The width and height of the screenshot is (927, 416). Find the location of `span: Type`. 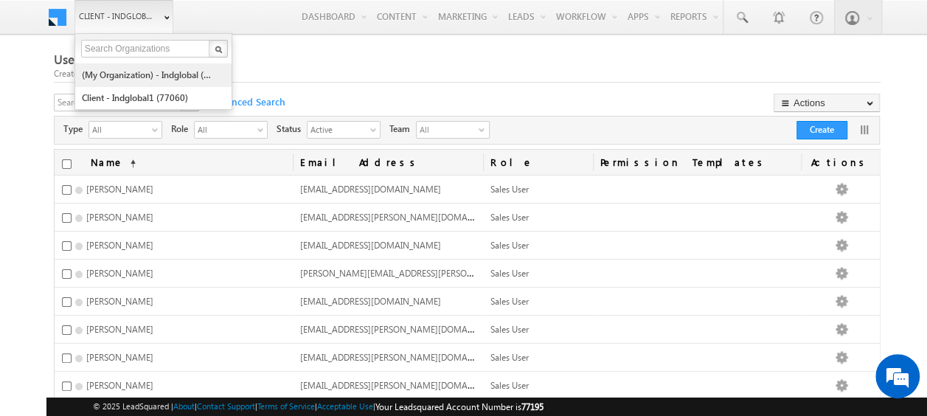

span: Type is located at coordinates (76, 129).